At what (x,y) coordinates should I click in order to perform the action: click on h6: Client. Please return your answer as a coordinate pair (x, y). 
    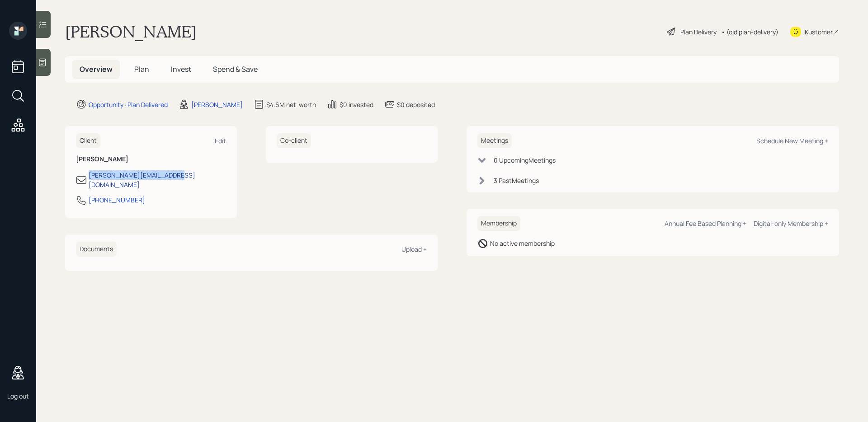
    Looking at the image, I should click on (89, 140).